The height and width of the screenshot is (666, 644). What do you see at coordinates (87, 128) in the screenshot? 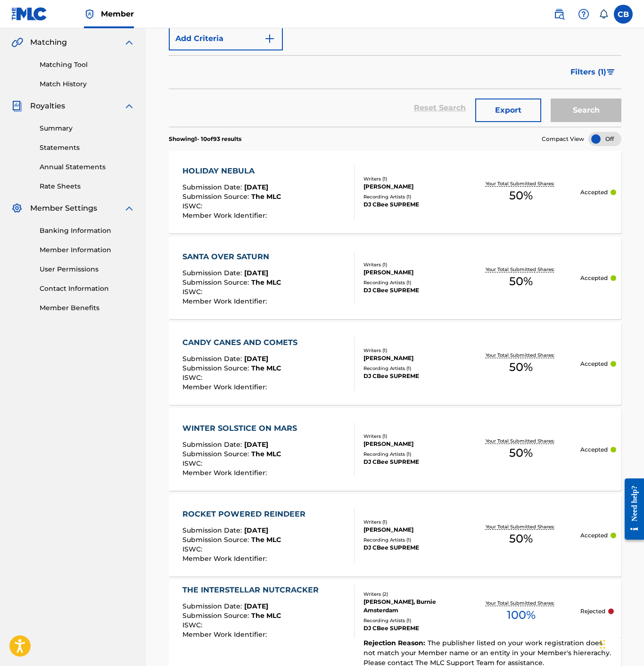
I see `a: Summary` at bounding box center [87, 128].